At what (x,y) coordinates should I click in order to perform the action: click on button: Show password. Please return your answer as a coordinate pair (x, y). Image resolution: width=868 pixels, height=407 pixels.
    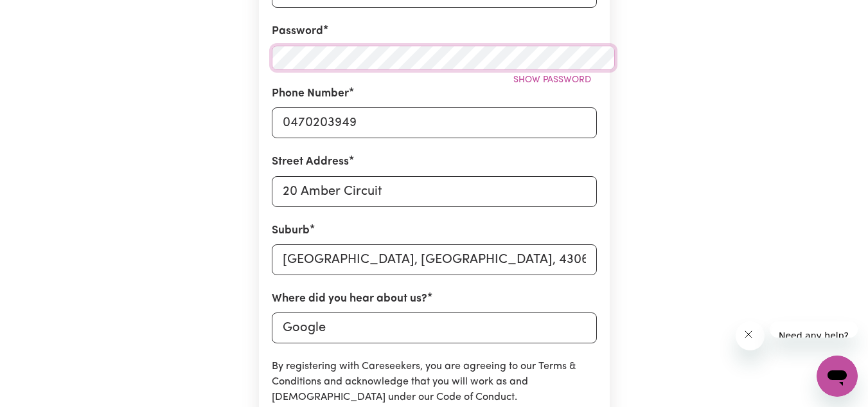
    Looking at the image, I should click on (552, 80).